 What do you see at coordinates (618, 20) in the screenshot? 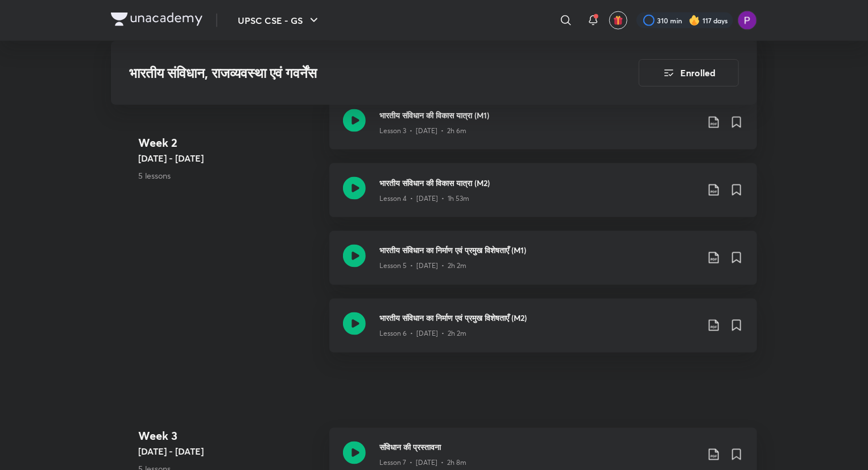
I see `img: avatar` at bounding box center [618, 20].